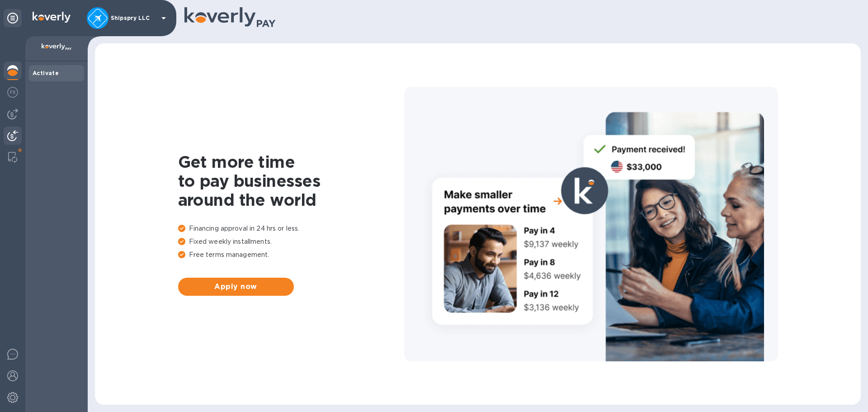  What do you see at coordinates (46, 73) in the screenshot?
I see `b: Activate` at bounding box center [46, 73].